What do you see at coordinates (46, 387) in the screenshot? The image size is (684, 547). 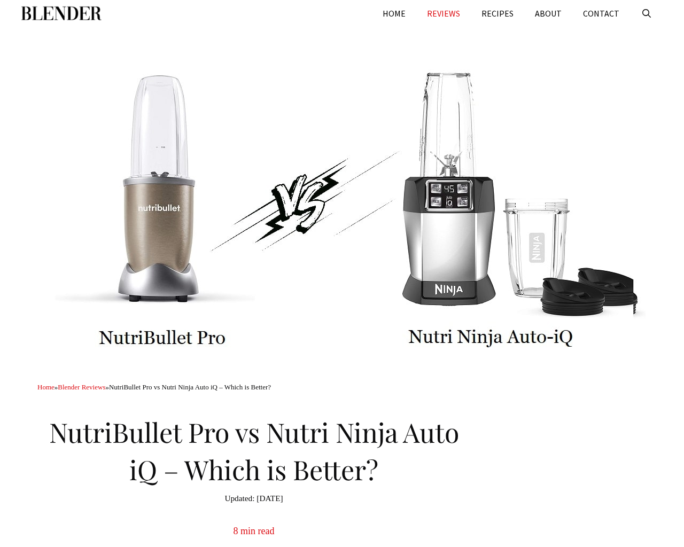 I see `a: Home` at bounding box center [46, 387].